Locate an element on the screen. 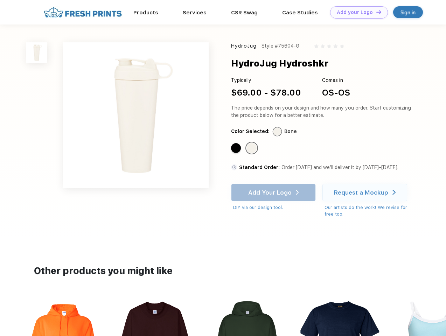  a: Products is located at coordinates (146, 13).